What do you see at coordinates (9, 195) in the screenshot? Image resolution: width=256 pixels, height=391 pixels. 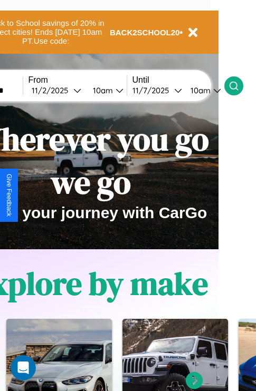 I see `div: Give Feedback` at bounding box center [9, 195].